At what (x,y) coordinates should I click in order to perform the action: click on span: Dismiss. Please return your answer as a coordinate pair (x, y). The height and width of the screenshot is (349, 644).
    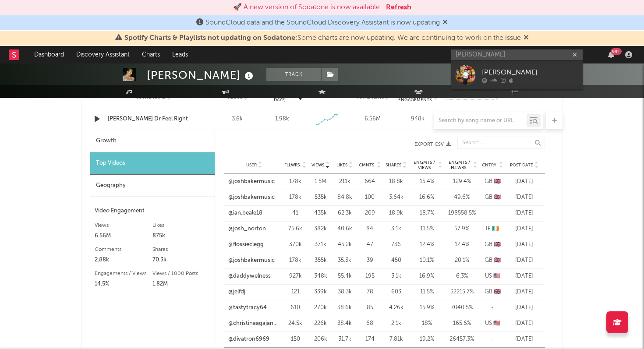
    Looking at the image, I should click on (526, 38).